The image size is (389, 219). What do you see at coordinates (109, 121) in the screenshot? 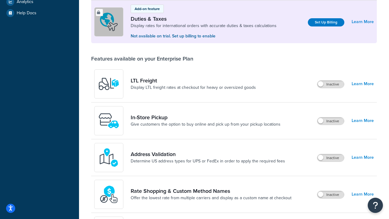
I see `img: wfgcfpwTIucLEAAAAASUVORK5CYII=` at bounding box center [109, 121].